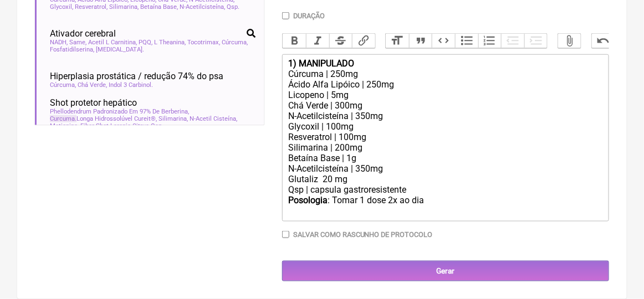 Image resolution: width=644 pixels, height=299 pixels. What do you see at coordinates (136, 76) in the screenshot?
I see `span: Hiperplasia prostática / redução 74% do psa` at bounding box center [136, 76].